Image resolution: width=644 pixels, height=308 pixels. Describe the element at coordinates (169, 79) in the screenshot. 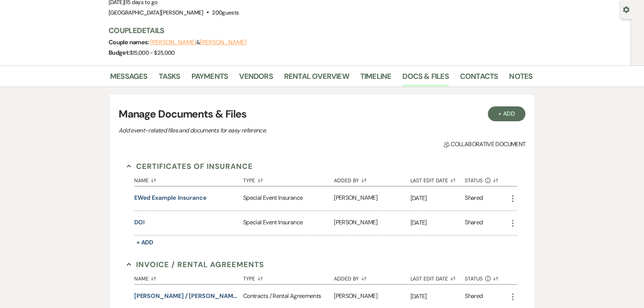

I see `a: Tasks` at that location.